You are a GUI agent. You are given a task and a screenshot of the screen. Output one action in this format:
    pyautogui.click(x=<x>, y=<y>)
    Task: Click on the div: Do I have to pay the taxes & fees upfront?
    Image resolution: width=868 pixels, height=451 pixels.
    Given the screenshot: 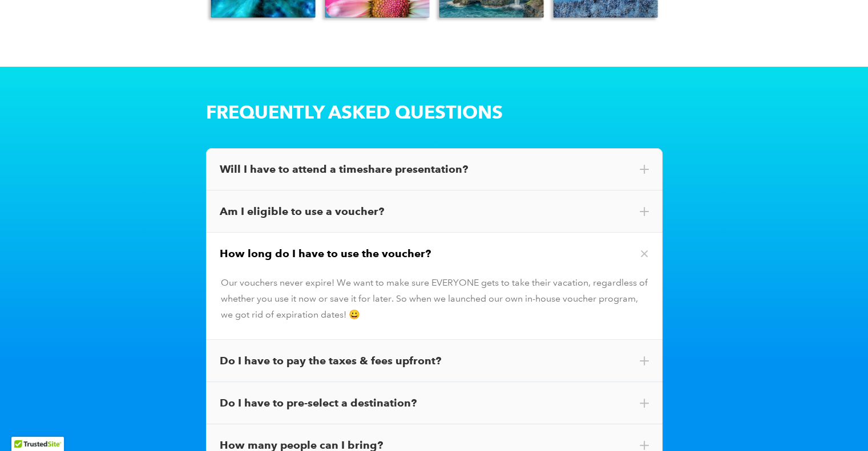 What is the action you would take?
    pyautogui.click(x=434, y=361)
    